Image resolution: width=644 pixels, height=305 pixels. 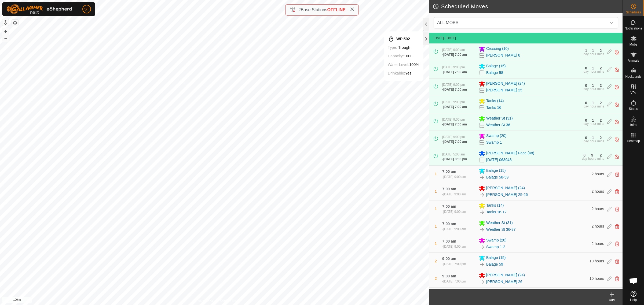 I want to click on a: Balage 58-59, so click(x=497, y=177).